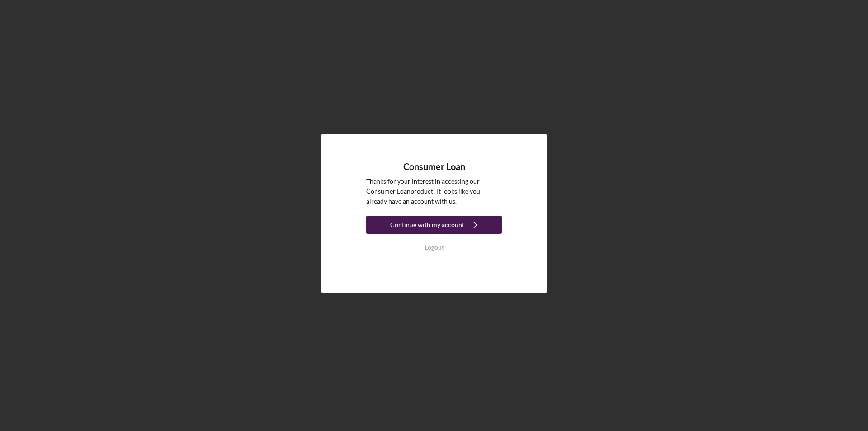 The width and height of the screenshot is (868, 431). Describe the element at coordinates (434, 166) in the screenshot. I see `h4: Consumer Loan` at that location.